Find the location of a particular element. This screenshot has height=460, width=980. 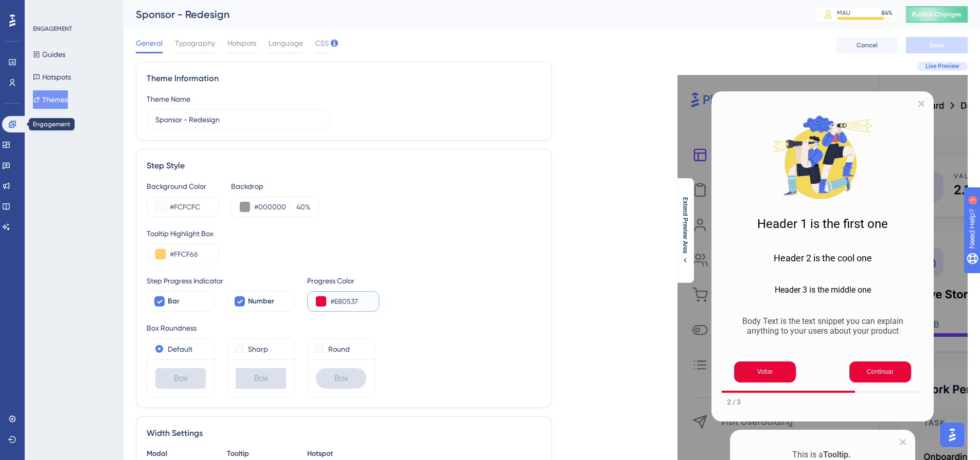

span: Need Help? is located at coordinates (45, 9).